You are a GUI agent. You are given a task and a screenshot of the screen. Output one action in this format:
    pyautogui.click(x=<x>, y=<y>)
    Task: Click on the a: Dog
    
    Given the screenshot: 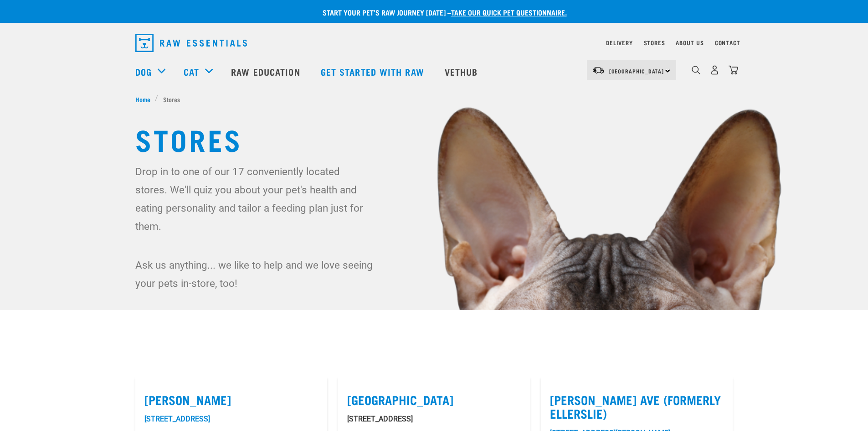 What is the action you would take?
    pyautogui.click(x=144, y=72)
    